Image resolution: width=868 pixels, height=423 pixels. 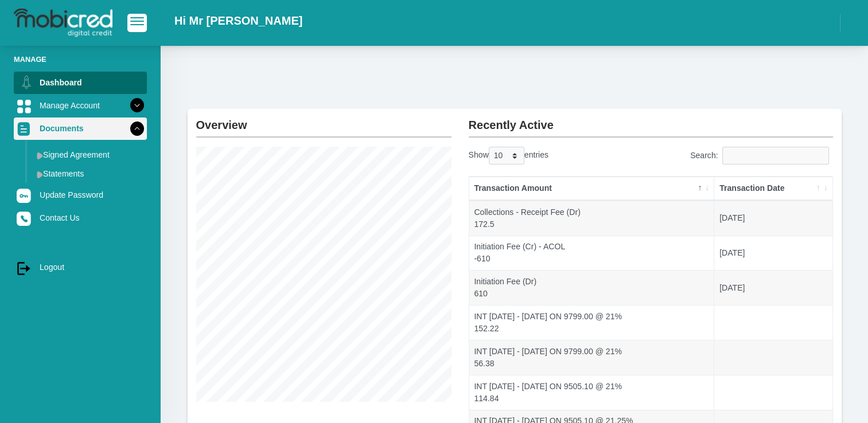 I want to click on h2: Recently Active, so click(x=651, y=120).